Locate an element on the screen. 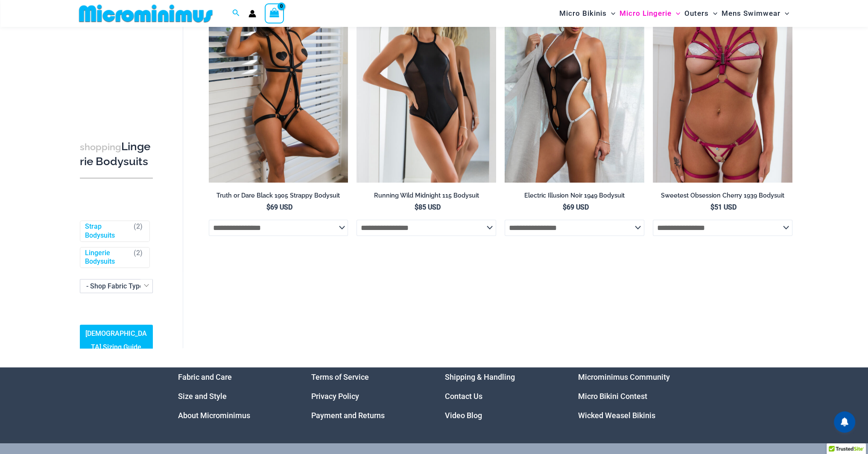 This screenshot has width=868, height=454. nav: Site Navigation is located at coordinates (674, 13).